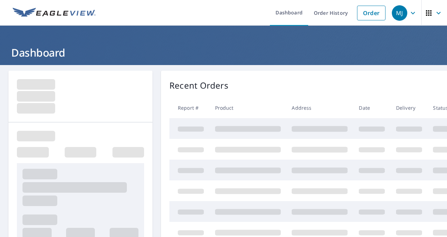  I want to click on h1: Dashboard, so click(223, 52).